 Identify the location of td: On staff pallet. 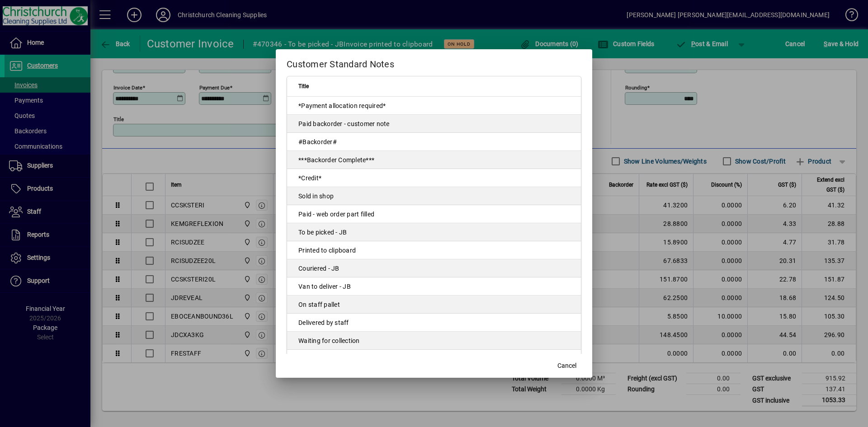
(434, 305).